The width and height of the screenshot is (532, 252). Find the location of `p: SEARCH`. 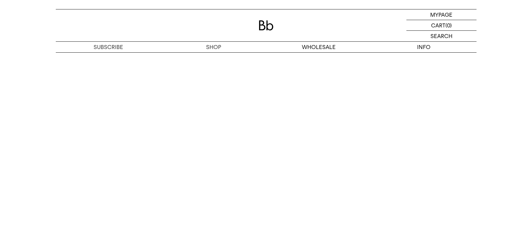

p: SEARCH is located at coordinates (441, 36).